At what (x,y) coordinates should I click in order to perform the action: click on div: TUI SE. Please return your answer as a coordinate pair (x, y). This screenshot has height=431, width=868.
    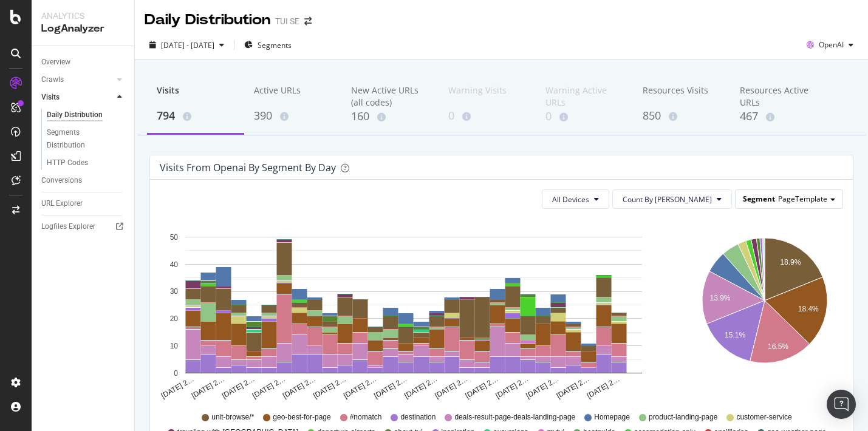
    Looking at the image, I should click on (287, 21).